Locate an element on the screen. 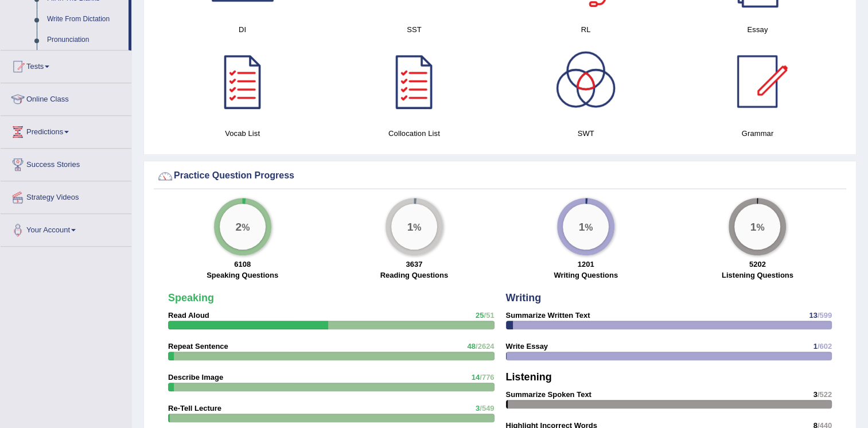  strong: Summarize Written Text is located at coordinates (548, 315).